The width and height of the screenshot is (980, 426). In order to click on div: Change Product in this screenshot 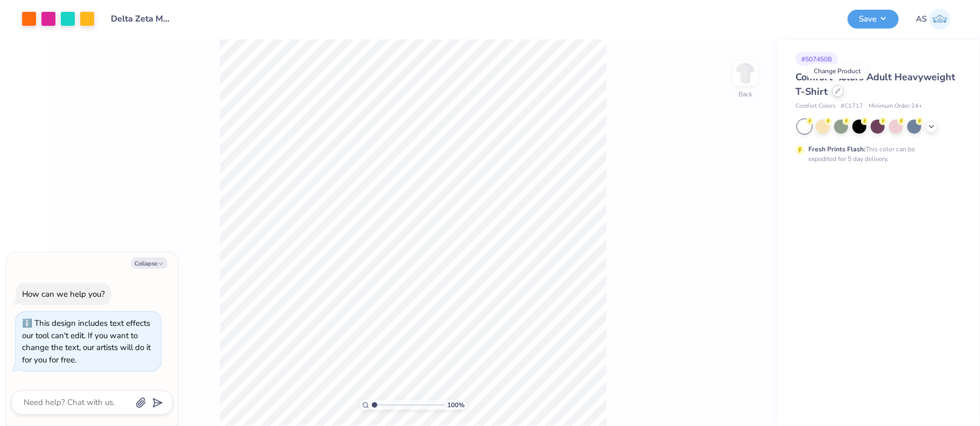, I will do `click(837, 71)`.